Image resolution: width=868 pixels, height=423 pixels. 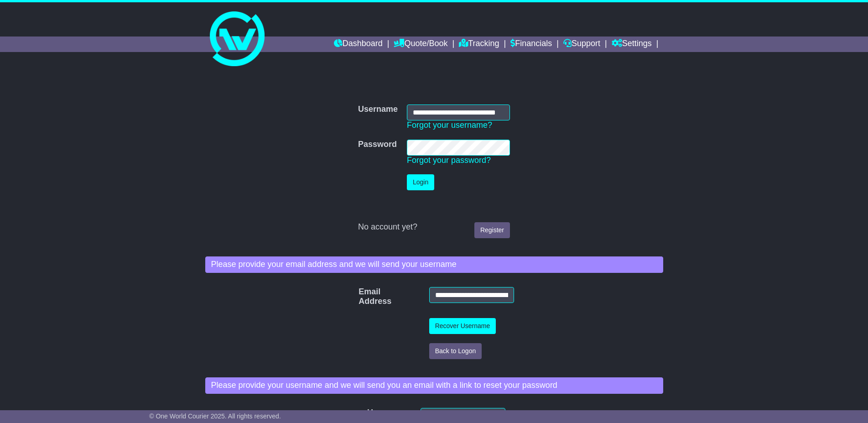 What do you see at coordinates (434, 265) in the screenshot?
I see `div: Please provide your email address and we will send your username` at bounding box center [434, 265].